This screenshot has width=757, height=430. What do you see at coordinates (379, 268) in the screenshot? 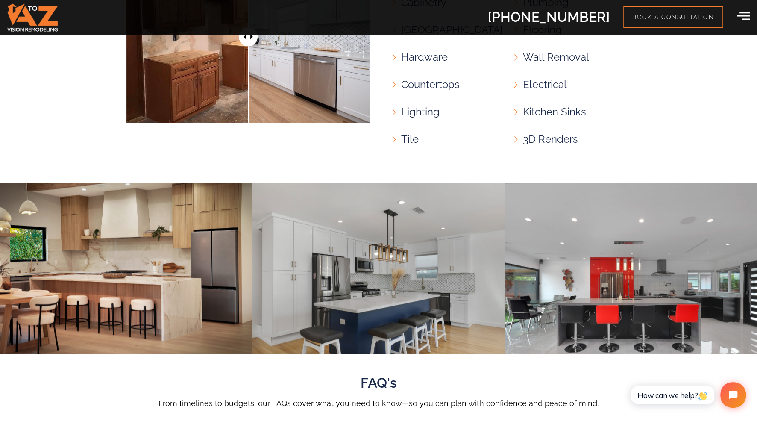
I see `div: 5 / 7` at bounding box center [379, 268].